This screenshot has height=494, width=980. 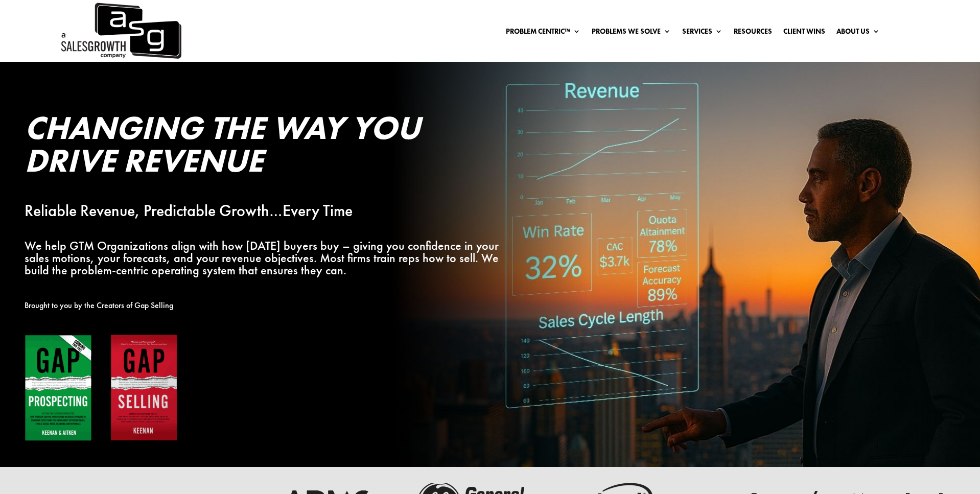 What do you see at coordinates (265, 211) in the screenshot?
I see `p: Reliable Revenue, Predictable Growth…Every Time` at bounding box center [265, 211].